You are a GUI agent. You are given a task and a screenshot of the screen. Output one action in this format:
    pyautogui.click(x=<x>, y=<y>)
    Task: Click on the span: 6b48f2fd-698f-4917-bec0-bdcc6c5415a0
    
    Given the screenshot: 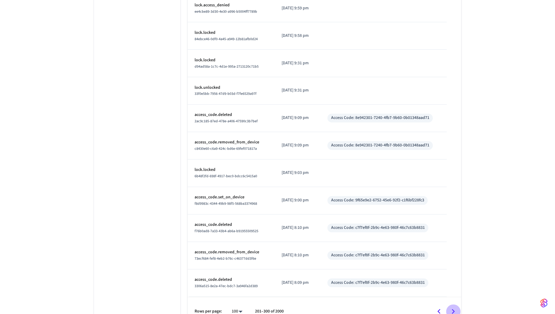 What is the action you would take?
    pyautogui.click(x=226, y=176)
    